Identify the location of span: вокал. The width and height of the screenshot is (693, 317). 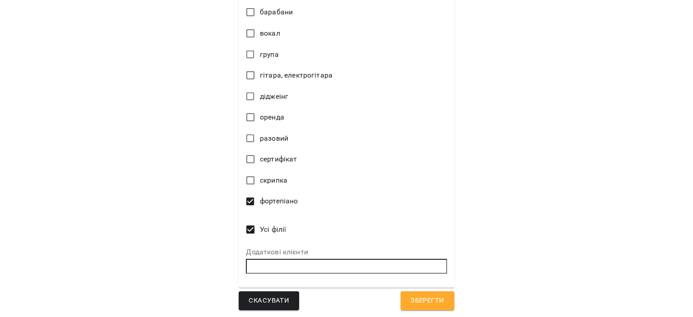
(270, 33).